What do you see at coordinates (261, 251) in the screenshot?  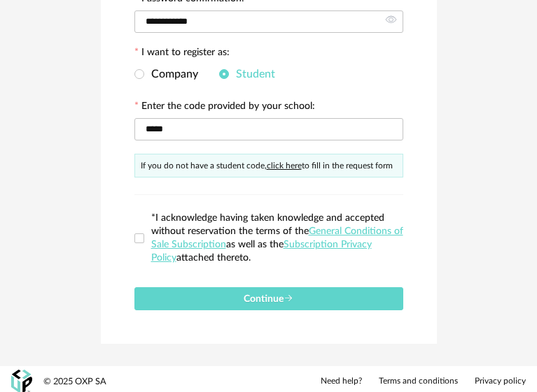 I see `a: Subscription Privacy Policy` at bounding box center [261, 251].